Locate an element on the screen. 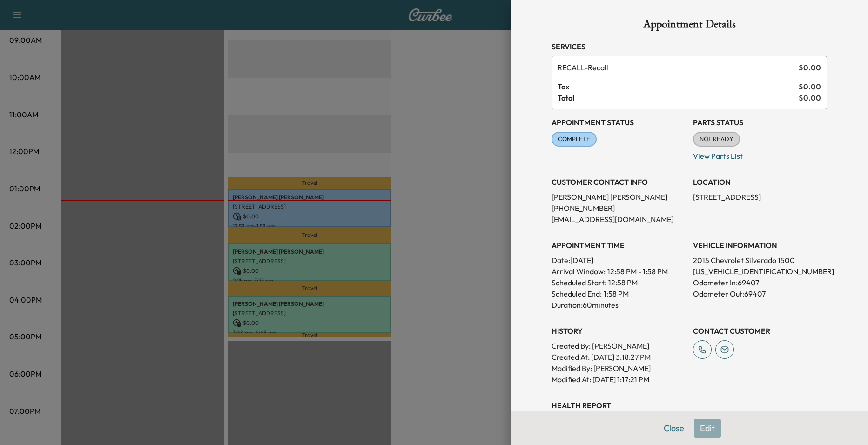 This screenshot has height=445, width=868. h3: Services is located at coordinates (690, 47).